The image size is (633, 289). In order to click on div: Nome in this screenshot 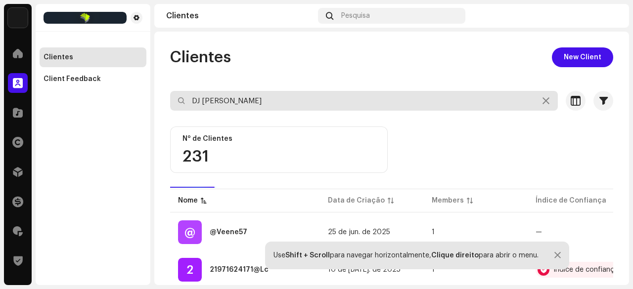, I will do `click(188, 201)`.